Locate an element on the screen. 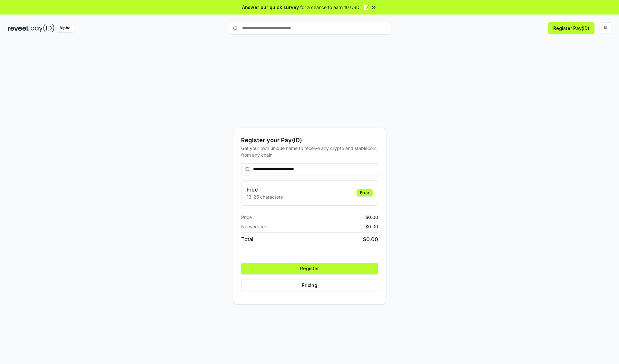 The width and height of the screenshot is (619, 364). p: 13-25 characters is located at coordinates (265, 197).